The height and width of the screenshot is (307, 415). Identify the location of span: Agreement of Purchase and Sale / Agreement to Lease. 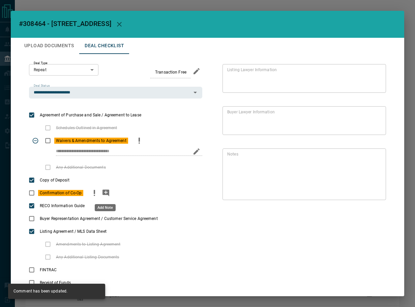
(90, 115).